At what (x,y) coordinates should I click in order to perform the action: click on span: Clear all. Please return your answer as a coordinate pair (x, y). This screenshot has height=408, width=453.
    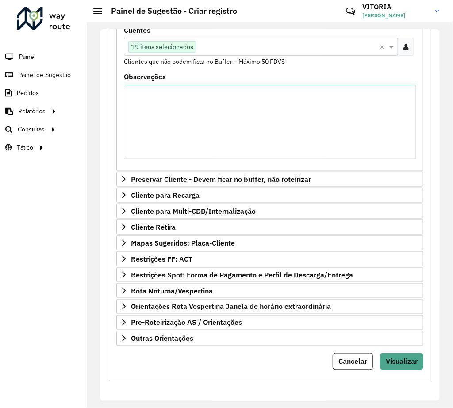
    Looking at the image, I should click on (383, 47).